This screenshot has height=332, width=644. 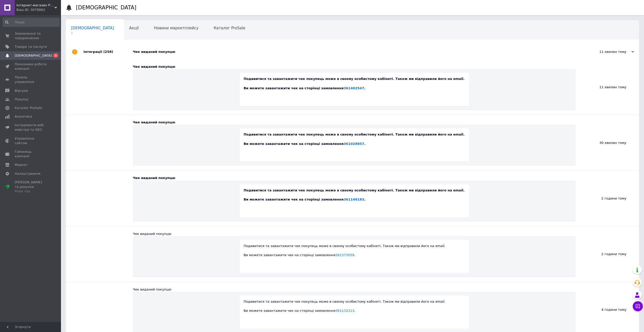 What do you see at coordinates (345, 310) in the screenshot?
I see `a: 361132313` at bounding box center [345, 310].